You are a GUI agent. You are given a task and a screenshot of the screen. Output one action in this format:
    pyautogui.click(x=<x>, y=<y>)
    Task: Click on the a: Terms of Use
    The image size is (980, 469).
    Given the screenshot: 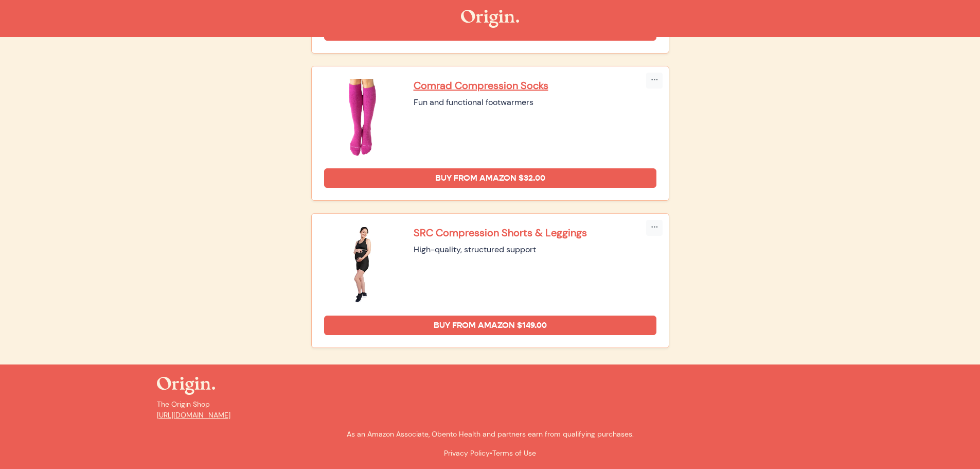 What is the action you would take?
    pyautogui.click(x=514, y=453)
    